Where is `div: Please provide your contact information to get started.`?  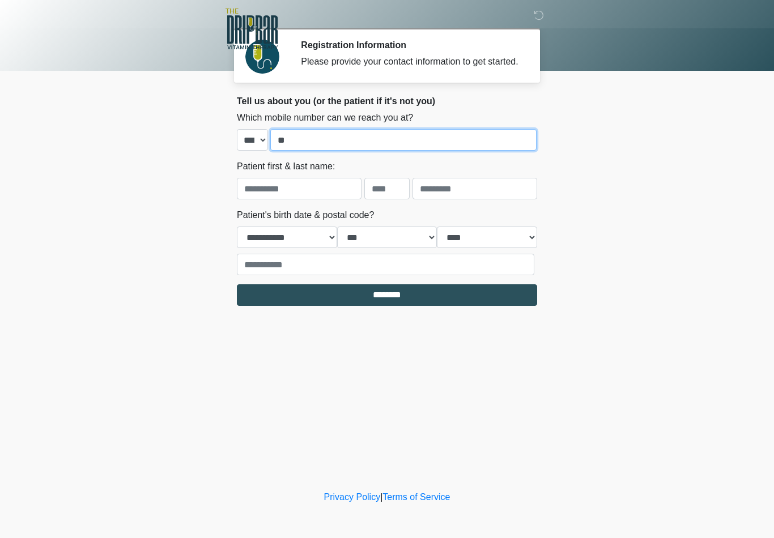 div: Please provide your contact information to get started. is located at coordinates (410, 62).